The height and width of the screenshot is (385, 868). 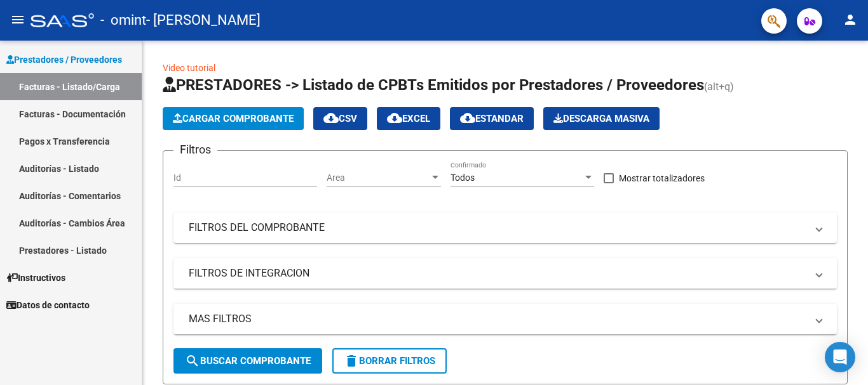 I want to click on span: Mostrar totalizadores, so click(x=662, y=178).